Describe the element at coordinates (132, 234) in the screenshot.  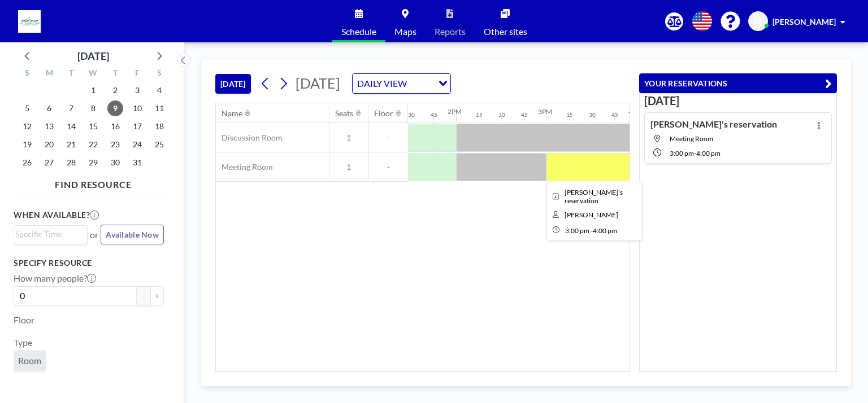
I see `button: Available Now` at that location.